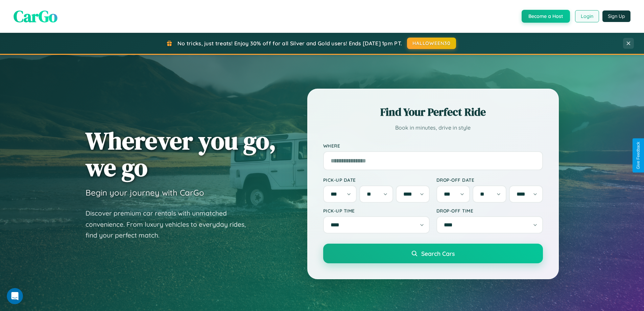 The image size is (644, 311). What do you see at coordinates (431, 43) in the screenshot?
I see `button: HALLOWEEN30` at bounding box center [431, 43].